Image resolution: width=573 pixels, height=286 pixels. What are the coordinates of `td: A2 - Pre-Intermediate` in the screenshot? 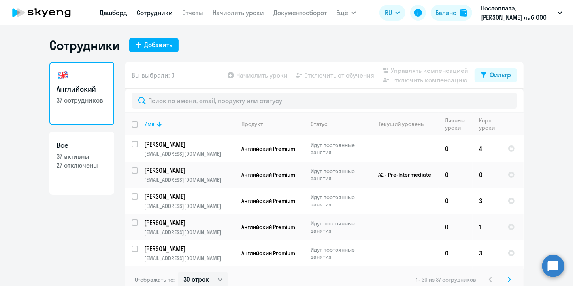 It's located at (402, 174).